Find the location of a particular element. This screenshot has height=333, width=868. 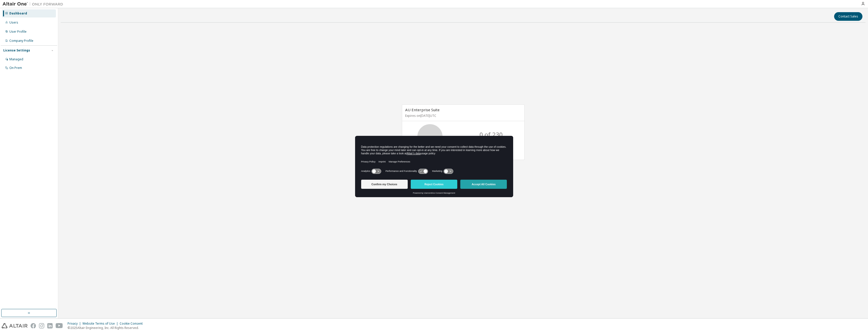

div: Cookie Consent is located at coordinates (133, 323).